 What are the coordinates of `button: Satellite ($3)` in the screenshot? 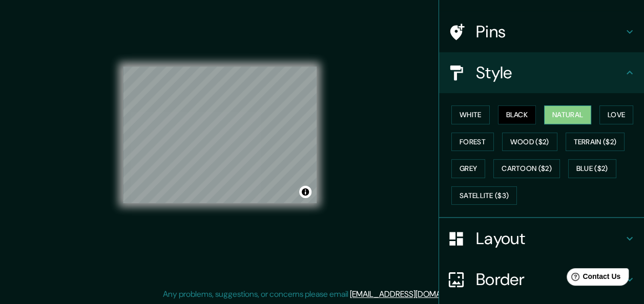 It's located at (484, 196).